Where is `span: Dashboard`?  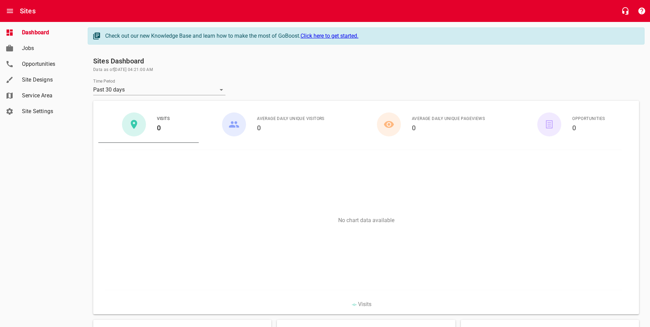
span: Dashboard is located at coordinates (48, 33).